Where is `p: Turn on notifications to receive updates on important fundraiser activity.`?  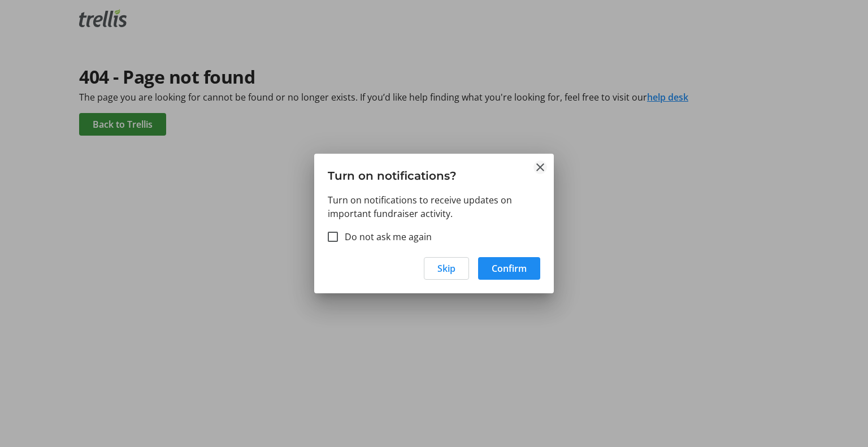 p: Turn on notifications to receive updates on important fundraiser activity. is located at coordinates (434, 207).